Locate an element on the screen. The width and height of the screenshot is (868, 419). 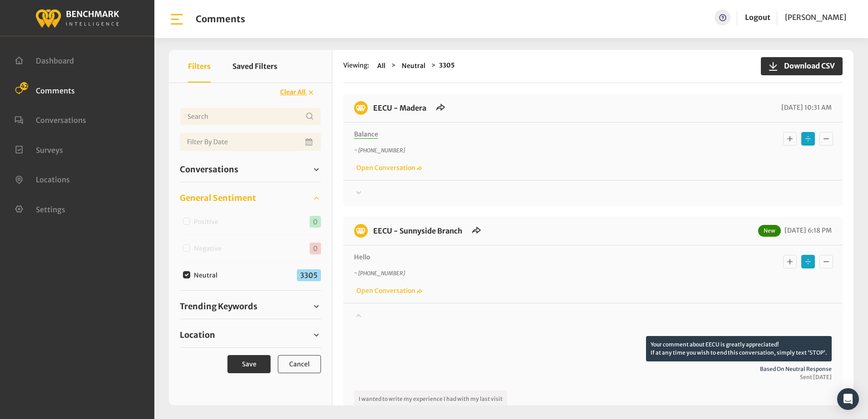
p: I wanted to write my experience I had with my last visit is located at coordinates (430, 399).